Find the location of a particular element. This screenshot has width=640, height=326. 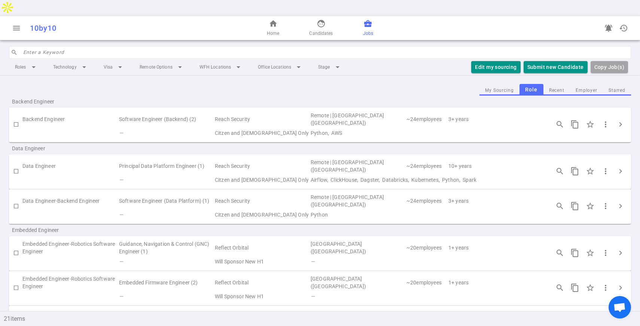

td: Data Engineer is located at coordinates (70, 166).